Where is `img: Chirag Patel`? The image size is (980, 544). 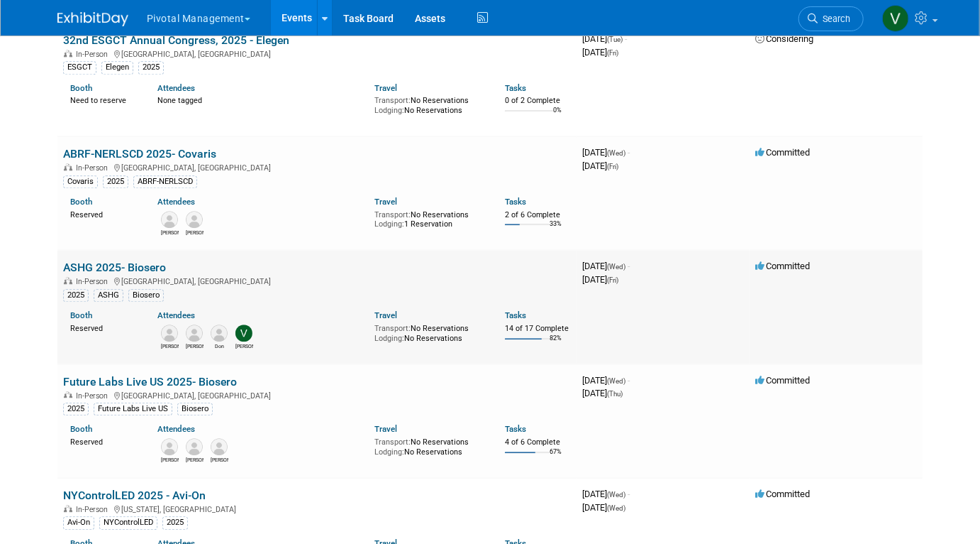 img: Chirag Patel is located at coordinates (194, 446).